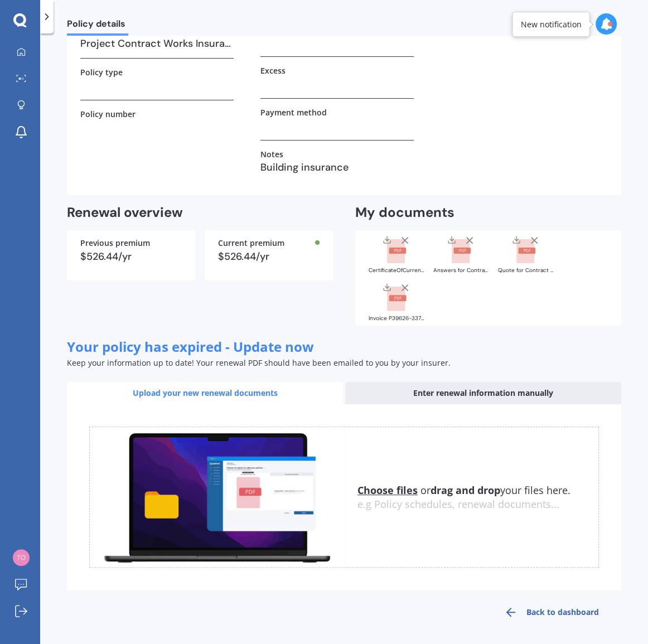  What do you see at coordinates (405, 213) in the screenshot?
I see `h2: My documents` at bounding box center [405, 213].